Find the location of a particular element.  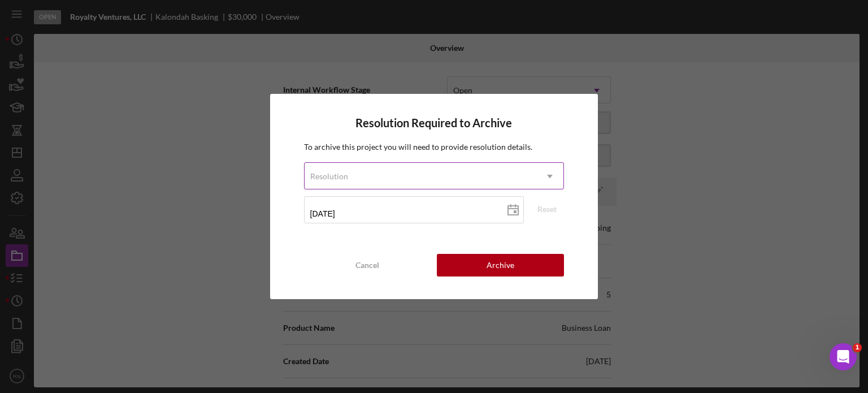

h4: Resolution Required to Archive is located at coordinates (434, 123).